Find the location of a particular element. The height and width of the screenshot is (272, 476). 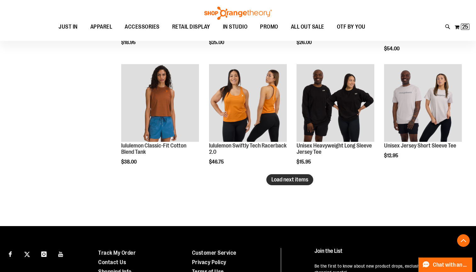

h4: Join the List is located at coordinates (389, 254).